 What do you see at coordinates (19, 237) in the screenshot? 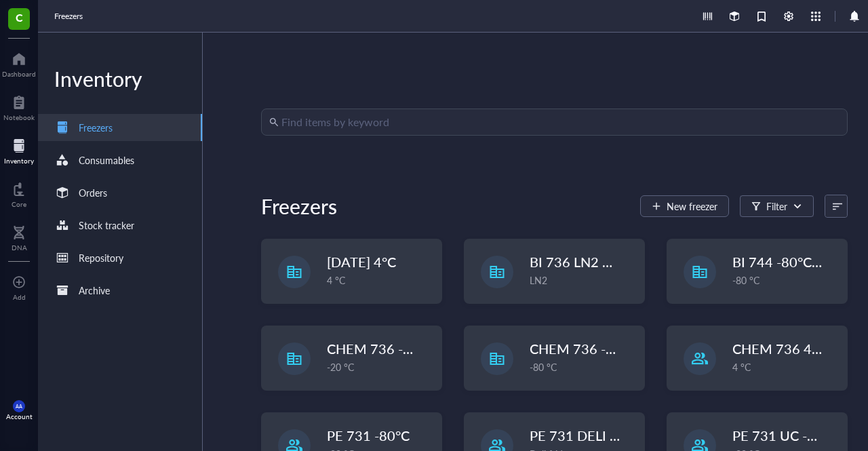
I see `a: DNA` at bounding box center [19, 237].